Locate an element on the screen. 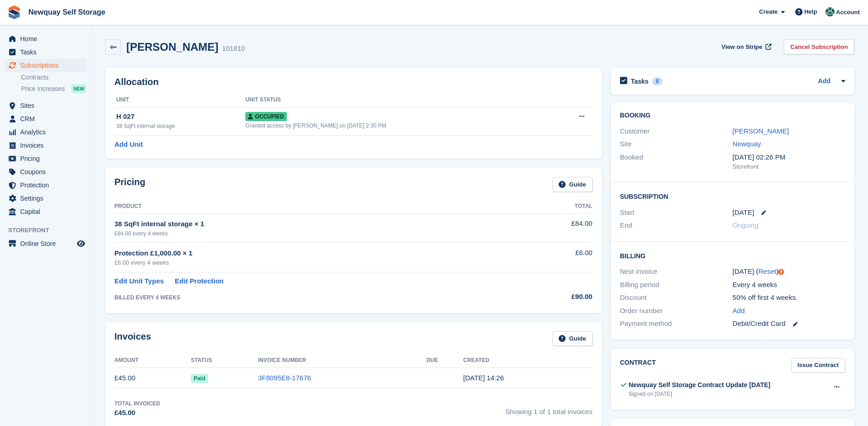 The width and height of the screenshot is (868, 426). div: 38 SqFt internal storage × 1 is located at coordinates (315, 224).